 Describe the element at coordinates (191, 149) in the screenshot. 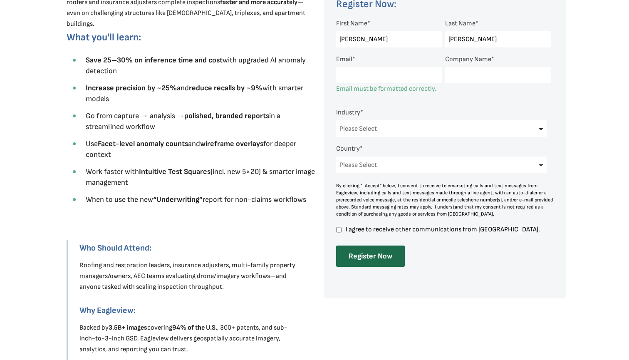

I see `span: Use and for deeper context` at that location.